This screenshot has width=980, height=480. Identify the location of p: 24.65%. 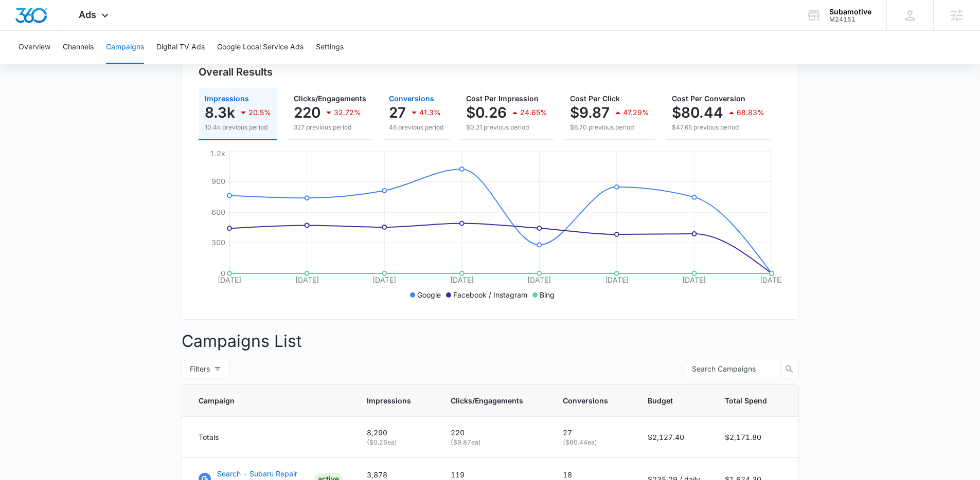
(533, 113).